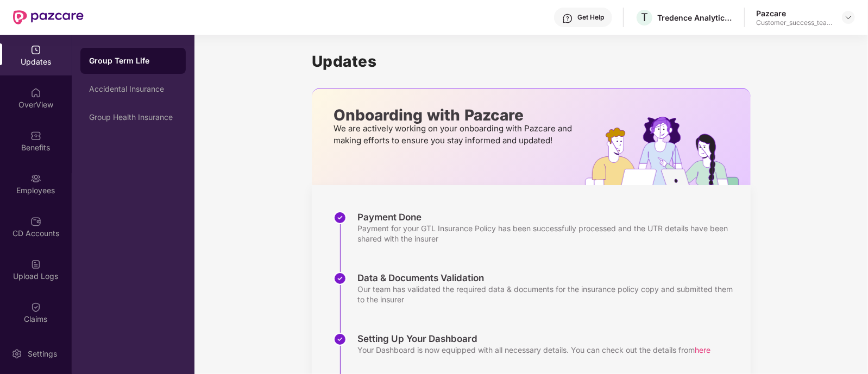  I want to click on div: Settings, so click(43, 354).